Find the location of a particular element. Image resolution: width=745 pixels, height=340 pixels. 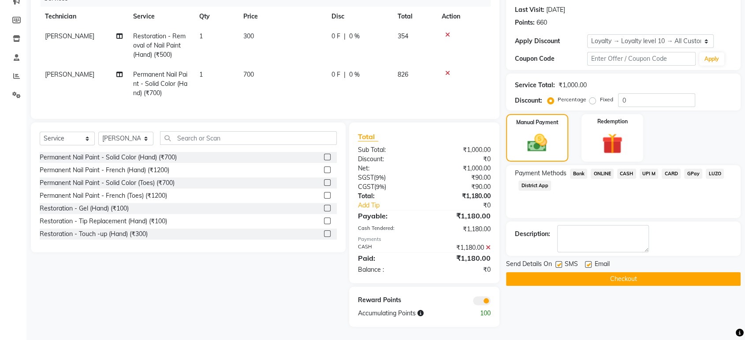

span: Send Details On is located at coordinates (529, 265).